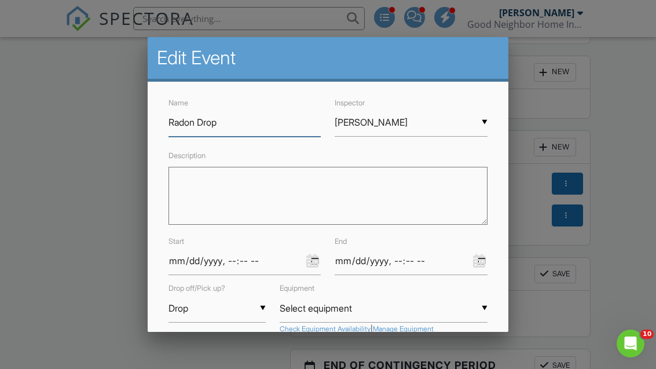 Image resolution: width=656 pixels, height=369 pixels. What do you see at coordinates (403, 329) in the screenshot?
I see `a: Manage Equipment` at bounding box center [403, 329].